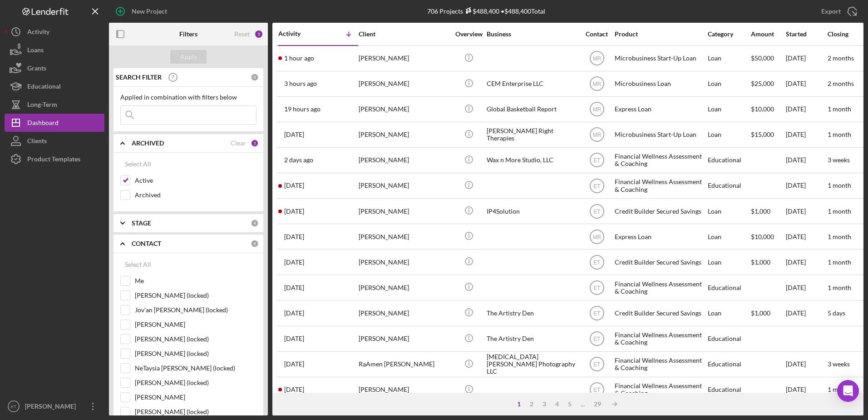 The width and height of the screenshot is (868, 420). What do you see at coordinates (149, 12) in the screenshot?
I see `div: New Project` at bounding box center [149, 12].